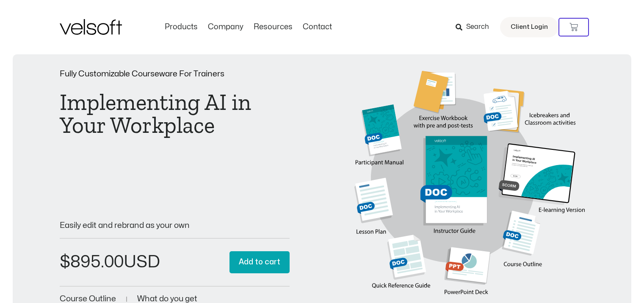 The width and height of the screenshot is (644, 303). What do you see at coordinates (175, 74) in the screenshot?
I see `p: Fully Customizable Courseware For Trainers` at bounding box center [175, 74].